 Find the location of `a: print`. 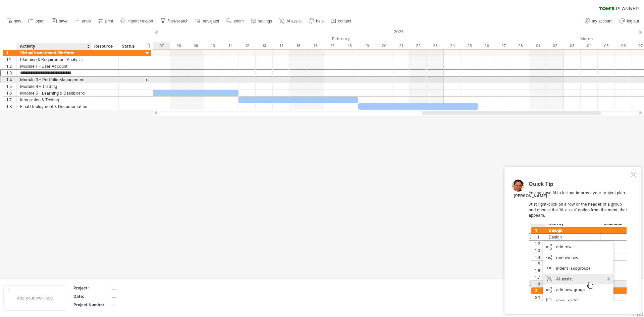

a: print is located at coordinates (106, 21).